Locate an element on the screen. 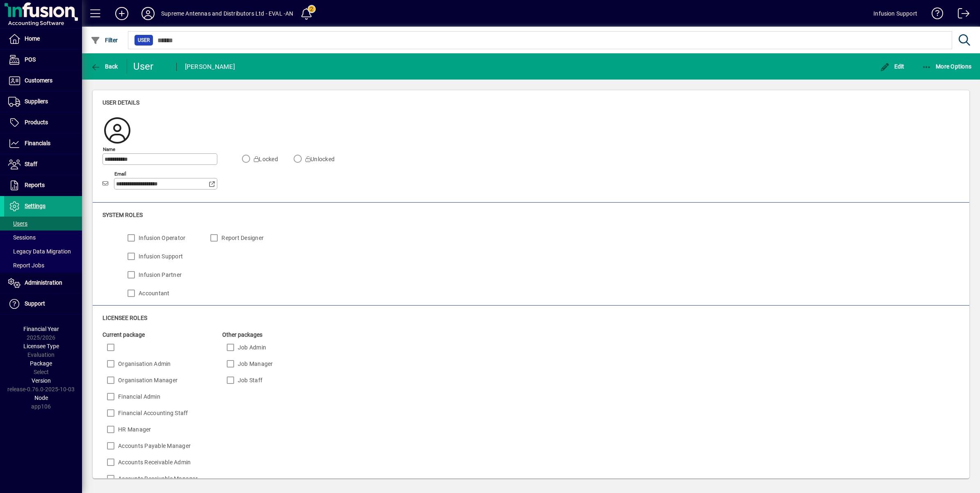 The width and height of the screenshot is (980, 493). button: Edit is located at coordinates (893, 66).